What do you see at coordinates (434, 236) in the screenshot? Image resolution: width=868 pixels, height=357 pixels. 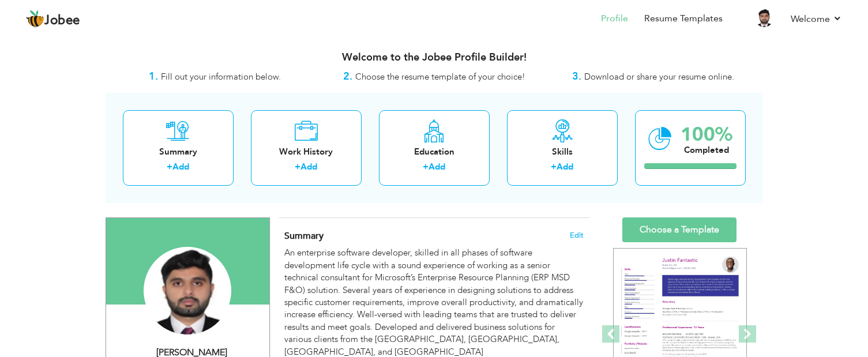 I see `h4: Adding a summary is a quick and easy way to highlight your experience and interests.` at bounding box center [434, 236].